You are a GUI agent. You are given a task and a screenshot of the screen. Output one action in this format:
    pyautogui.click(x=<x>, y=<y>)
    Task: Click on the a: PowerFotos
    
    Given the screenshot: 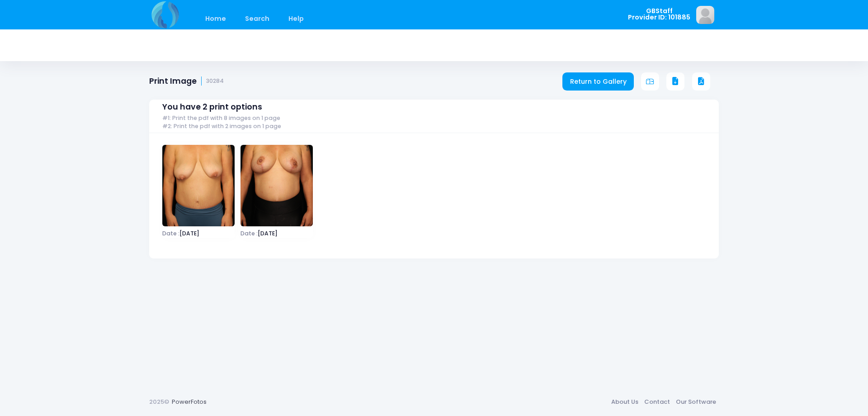 What is the action you would take?
    pyautogui.click(x=189, y=401)
    